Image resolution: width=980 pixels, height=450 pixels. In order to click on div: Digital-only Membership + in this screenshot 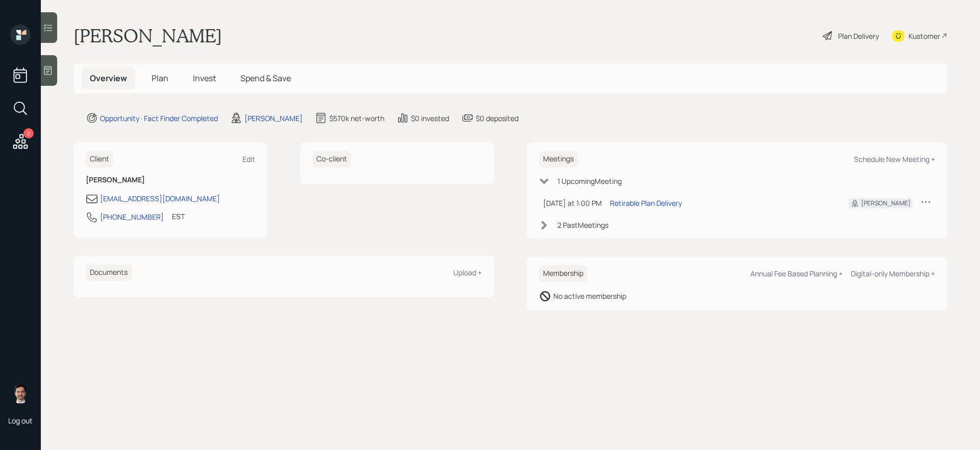, I will do `click(893, 273)`.